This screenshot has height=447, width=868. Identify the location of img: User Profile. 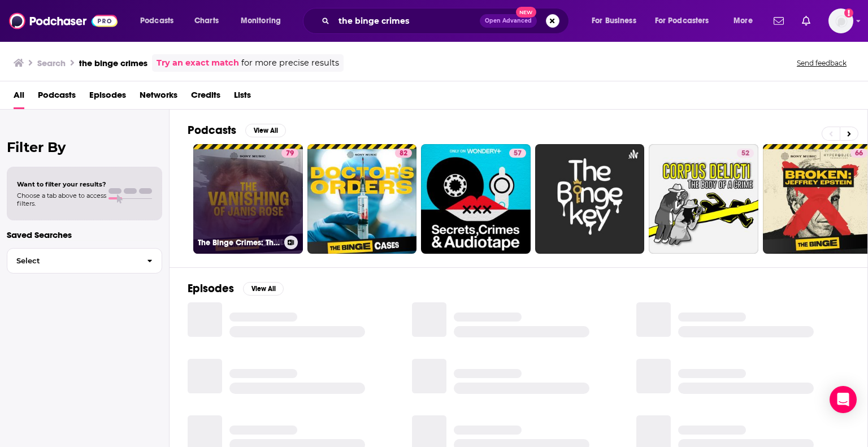
(841, 21).